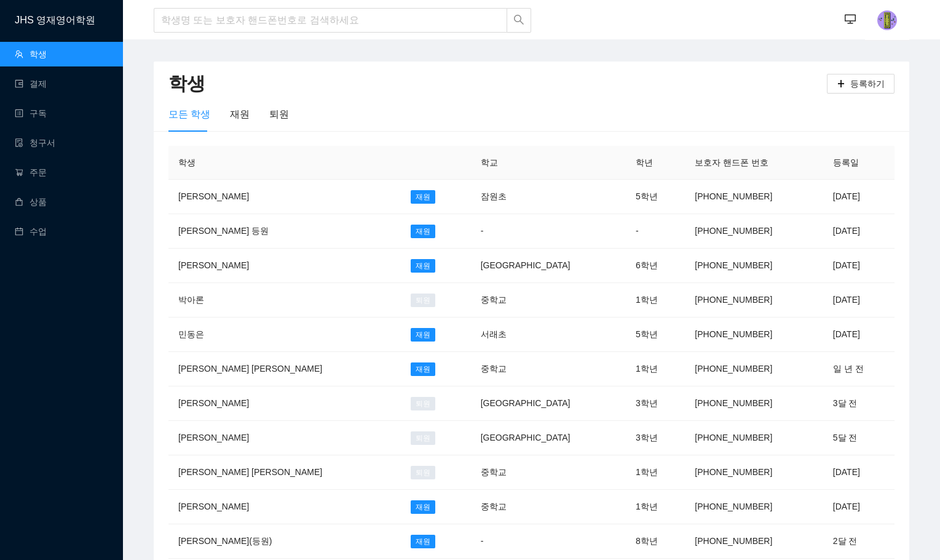  What do you see at coordinates (548, 162) in the screenshot?
I see `th: 학교` at bounding box center [548, 162].